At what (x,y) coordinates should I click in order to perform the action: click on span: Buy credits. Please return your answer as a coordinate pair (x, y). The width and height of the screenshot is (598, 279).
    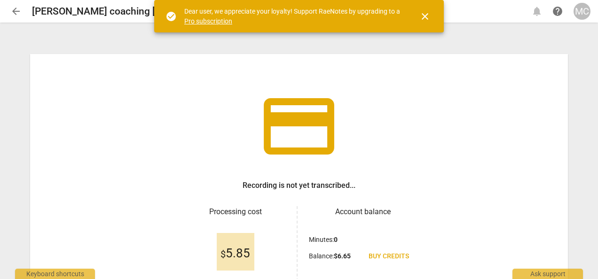
    Looking at the image, I should click on (389, 257).